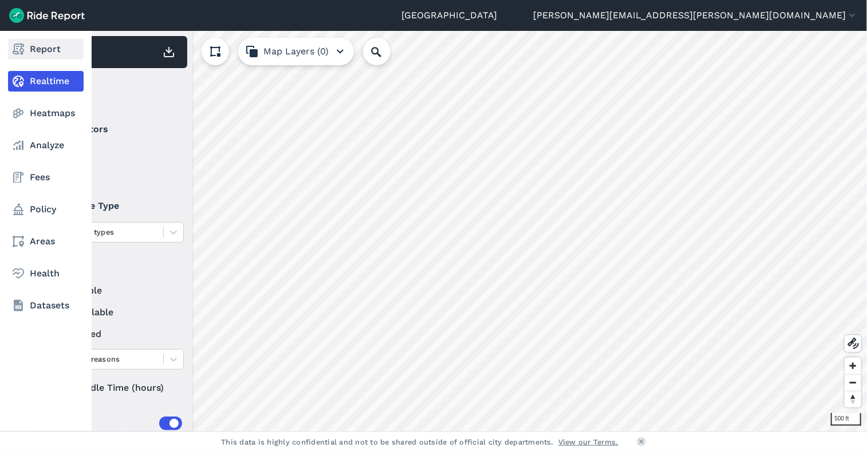 The height and width of the screenshot is (452, 867). Describe the element at coordinates (115, 388) in the screenshot. I see `div: Idle Time (hours)` at that location.